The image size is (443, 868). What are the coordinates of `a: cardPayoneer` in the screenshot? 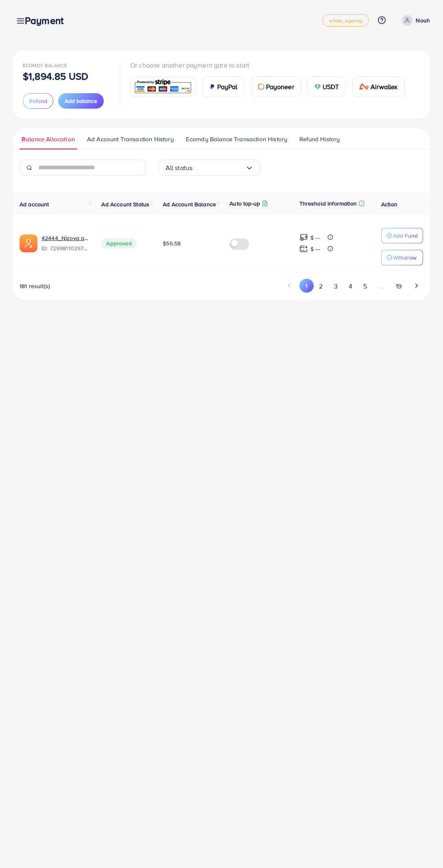 It's located at (276, 87).